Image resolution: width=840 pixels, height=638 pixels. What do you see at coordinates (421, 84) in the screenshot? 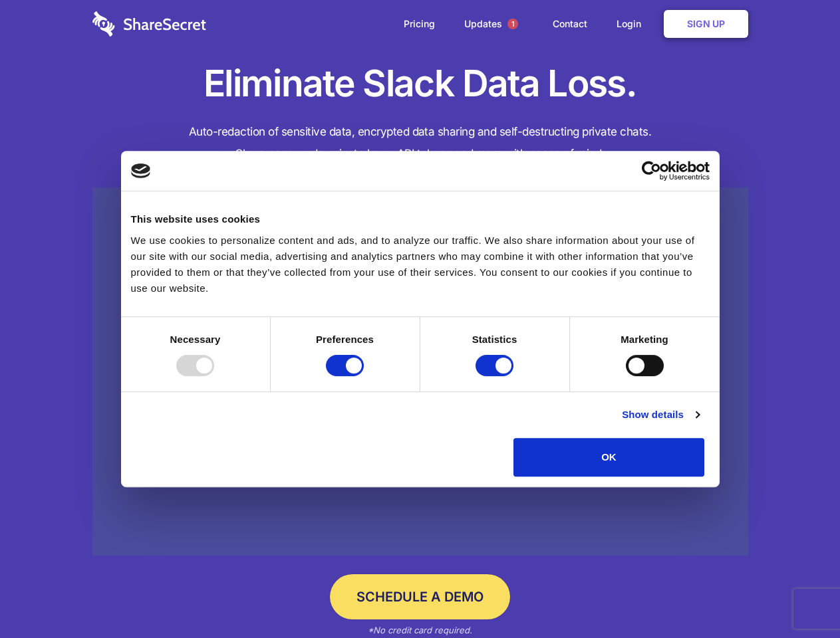
I see `h1: Eliminate Slack Data Loss.` at bounding box center [421, 84].